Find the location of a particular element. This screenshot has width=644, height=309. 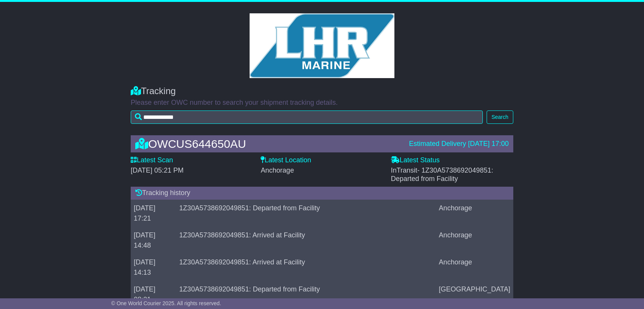

div: Tracking history is located at coordinates (322, 193).